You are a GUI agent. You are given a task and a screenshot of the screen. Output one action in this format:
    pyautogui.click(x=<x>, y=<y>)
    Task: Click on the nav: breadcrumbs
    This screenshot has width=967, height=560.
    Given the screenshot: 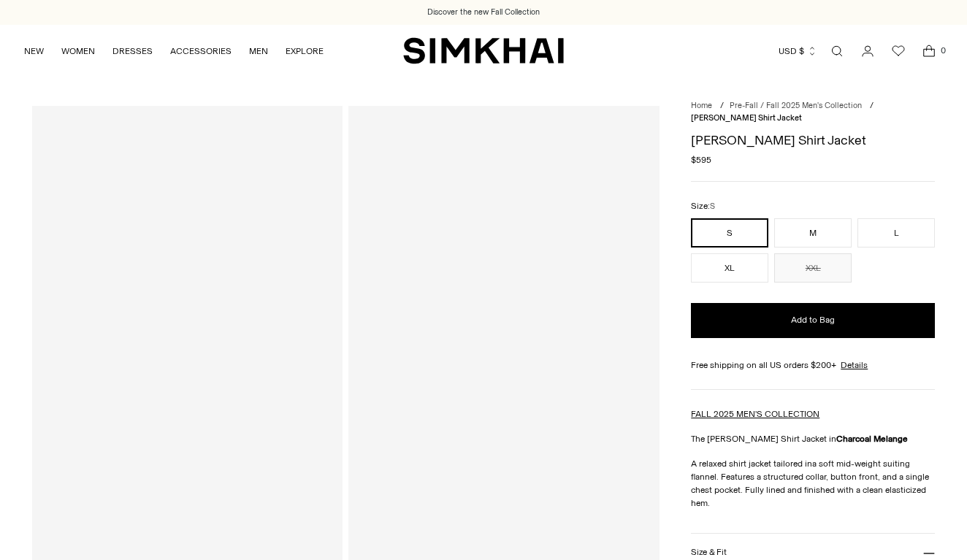 What is the action you would take?
    pyautogui.click(x=813, y=111)
    